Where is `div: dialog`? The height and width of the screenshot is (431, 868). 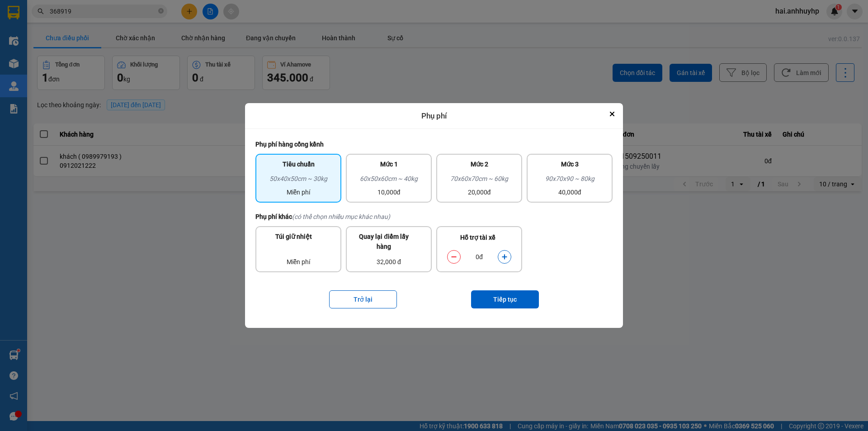 div: dialog is located at coordinates (434, 216).